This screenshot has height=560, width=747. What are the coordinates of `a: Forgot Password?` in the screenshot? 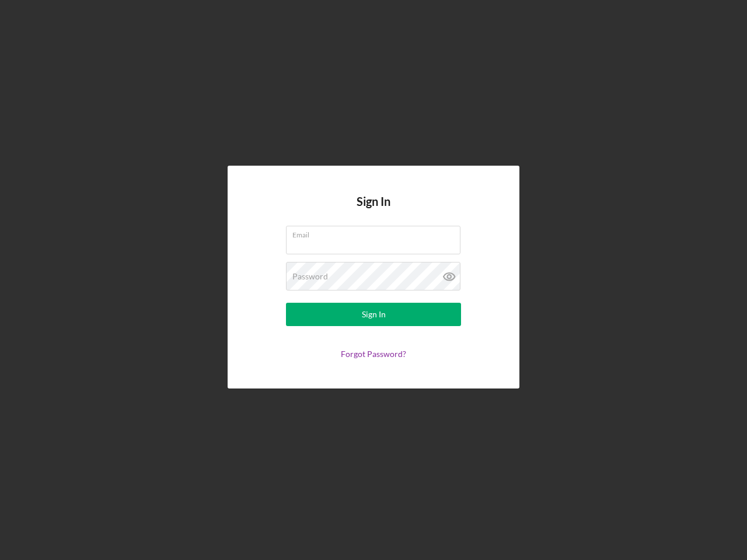 It's located at (373, 353).